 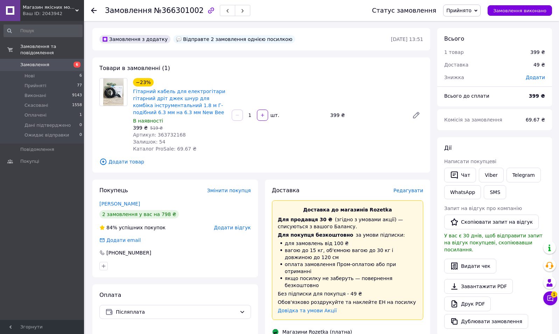 What do you see at coordinates (315, 235) in the screenshot?
I see `span: Для покупця безкоштовно` at bounding box center [315, 235].